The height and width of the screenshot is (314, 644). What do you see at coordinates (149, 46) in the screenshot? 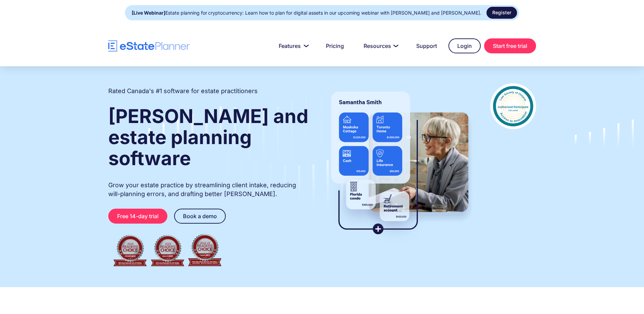
I see `a: home` at bounding box center [149, 46].